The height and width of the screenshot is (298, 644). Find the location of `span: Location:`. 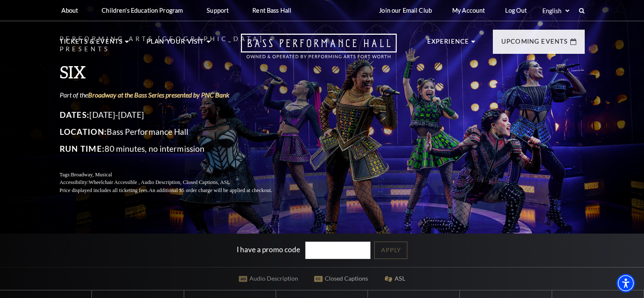

span: Location: is located at coordinates (84, 132).